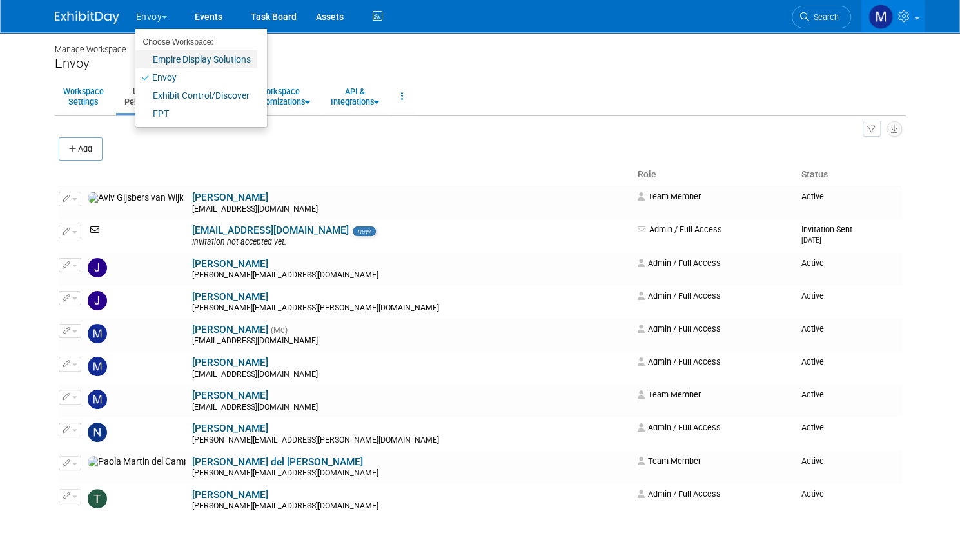  Describe the element at coordinates (849, 174) in the screenshot. I see `th: Status` at that location.